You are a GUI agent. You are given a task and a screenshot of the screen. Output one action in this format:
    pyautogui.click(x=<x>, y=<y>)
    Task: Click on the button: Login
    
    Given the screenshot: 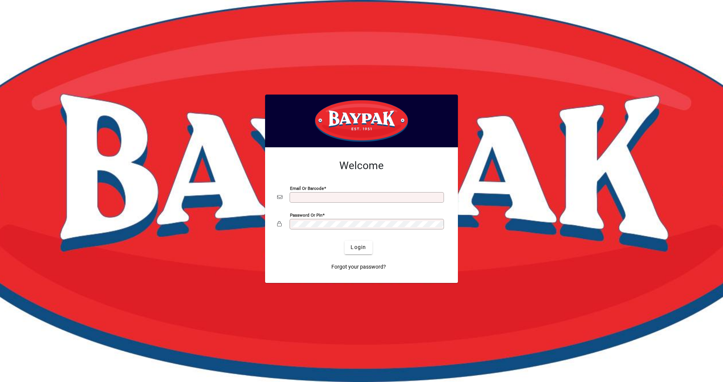 What is the action you would take?
    pyautogui.click(x=358, y=248)
    